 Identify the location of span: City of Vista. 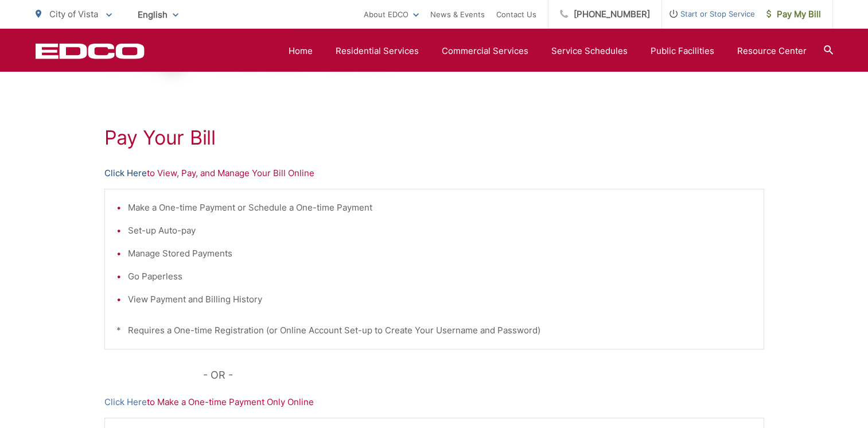
(74, 14).